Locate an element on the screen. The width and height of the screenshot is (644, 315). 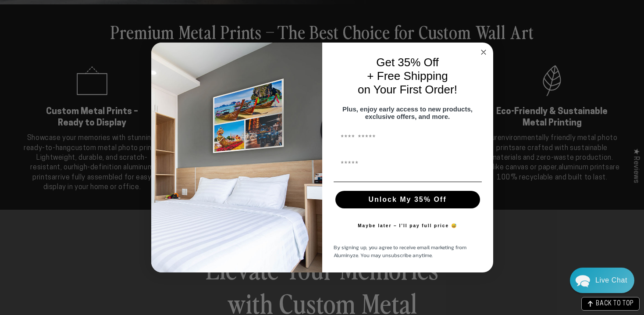
div: Chat widget toggle is located at coordinates (602, 280).